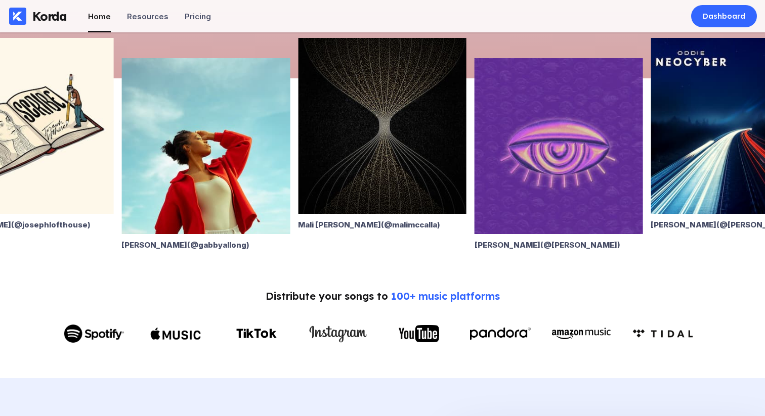  What do you see at coordinates (205, 146) in the screenshot?
I see `img: Gabby Allong` at bounding box center [205, 146].